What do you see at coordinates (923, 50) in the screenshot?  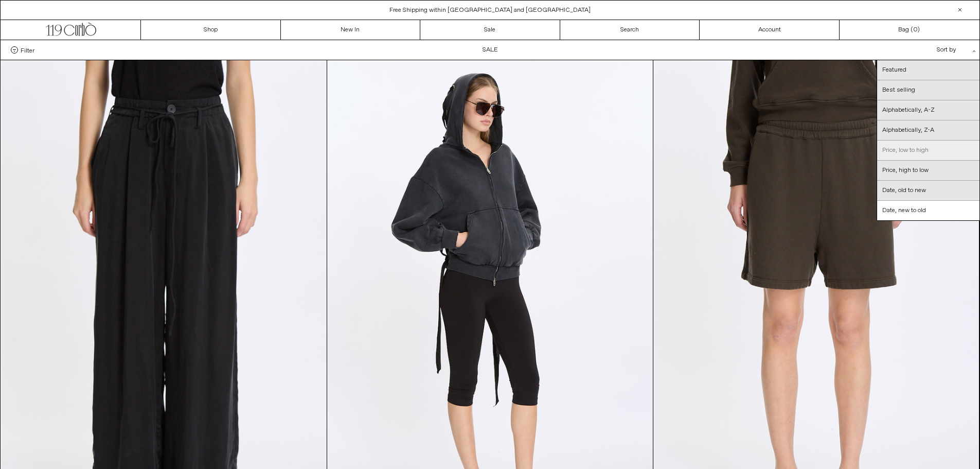 I see `div: Sort by` at bounding box center [923, 50].